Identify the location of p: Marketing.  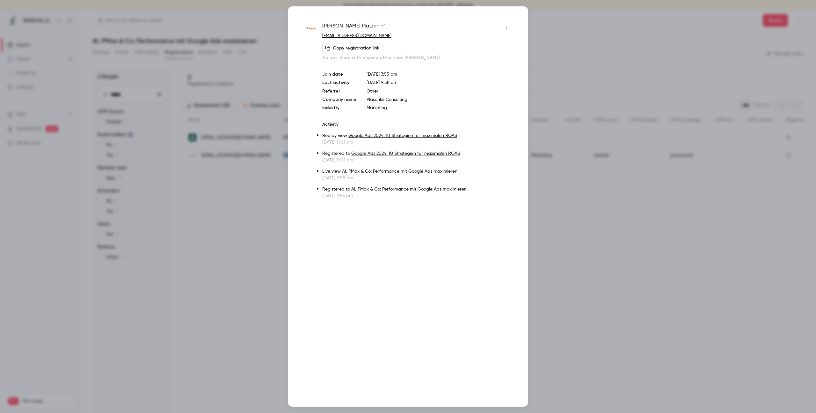
(439, 108).